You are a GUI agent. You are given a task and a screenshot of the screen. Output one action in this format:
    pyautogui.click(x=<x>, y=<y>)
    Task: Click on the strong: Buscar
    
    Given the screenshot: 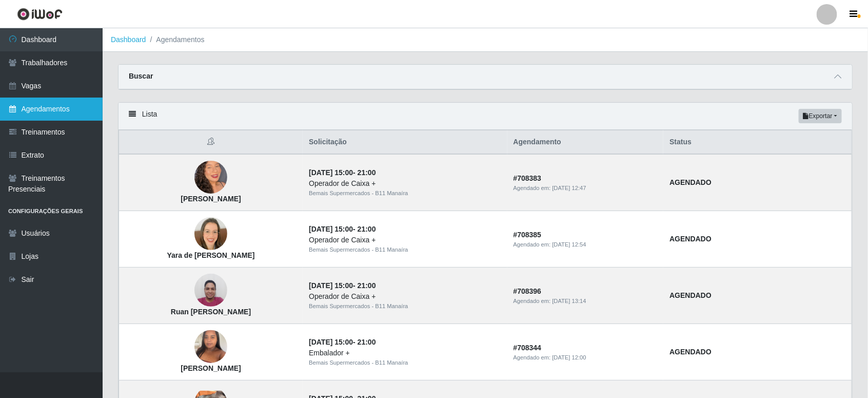 What is the action you would take?
    pyautogui.click(x=141, y=76)
    